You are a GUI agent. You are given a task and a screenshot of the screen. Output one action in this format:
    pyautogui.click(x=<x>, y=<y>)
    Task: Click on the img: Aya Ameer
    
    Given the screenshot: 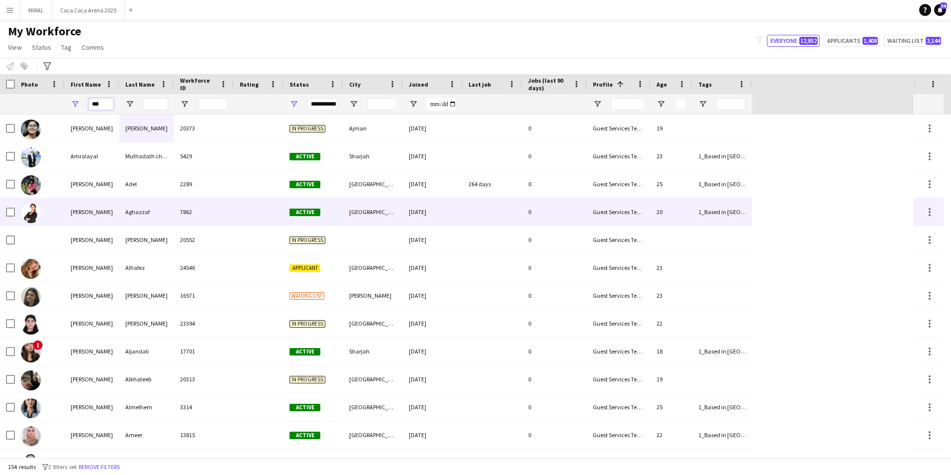 What is the action you would take?
    pyautogui.click(x=31, y=436)
    